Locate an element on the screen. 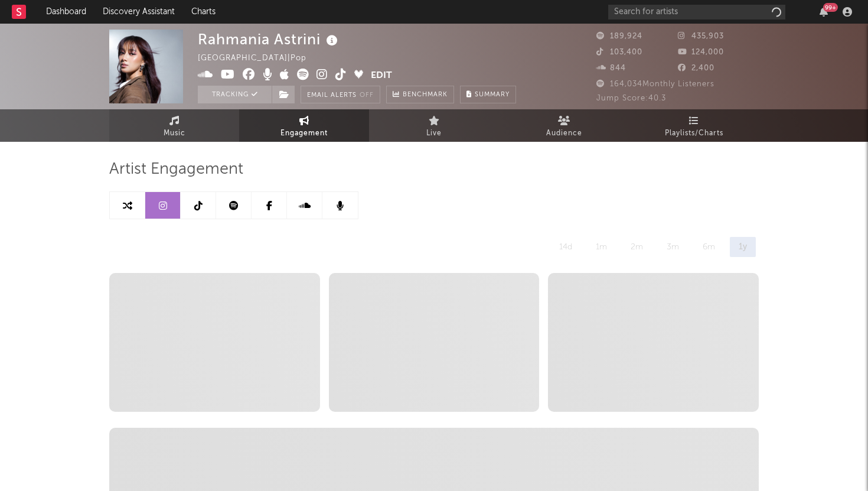  a: Music is located at coordinates (174, 125).